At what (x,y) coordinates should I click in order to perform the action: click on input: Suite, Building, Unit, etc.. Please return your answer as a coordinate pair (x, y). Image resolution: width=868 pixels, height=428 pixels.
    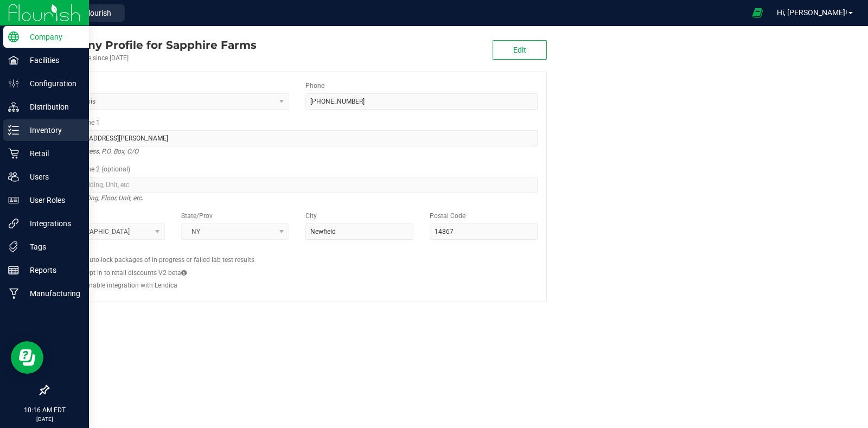
    Looking at the image, I should click on (297, 185).